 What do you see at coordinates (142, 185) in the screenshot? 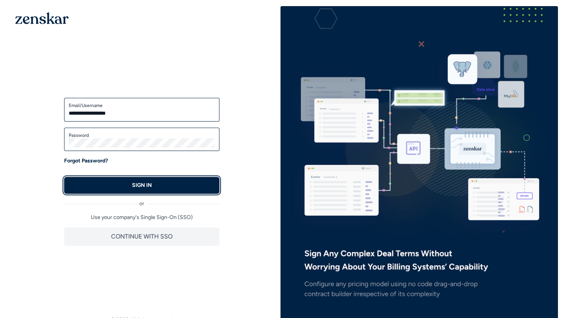
I see `p: SIGN IN` at bounding box center [142, 185].